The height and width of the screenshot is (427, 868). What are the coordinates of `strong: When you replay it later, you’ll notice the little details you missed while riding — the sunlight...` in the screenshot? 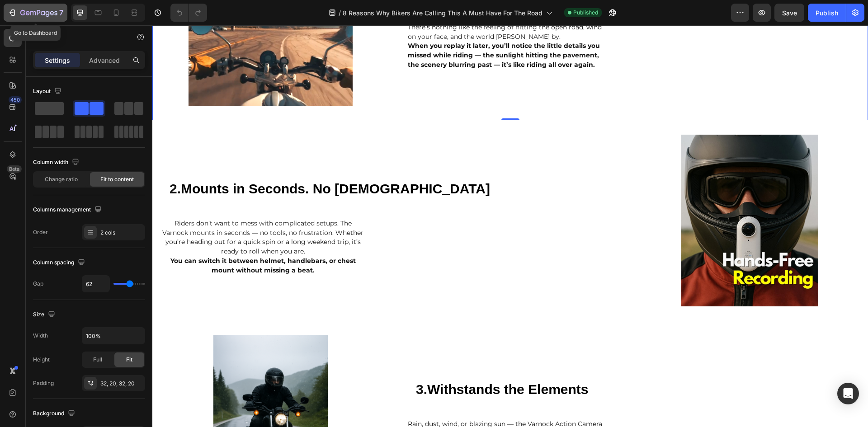 It's located at (351, 30).